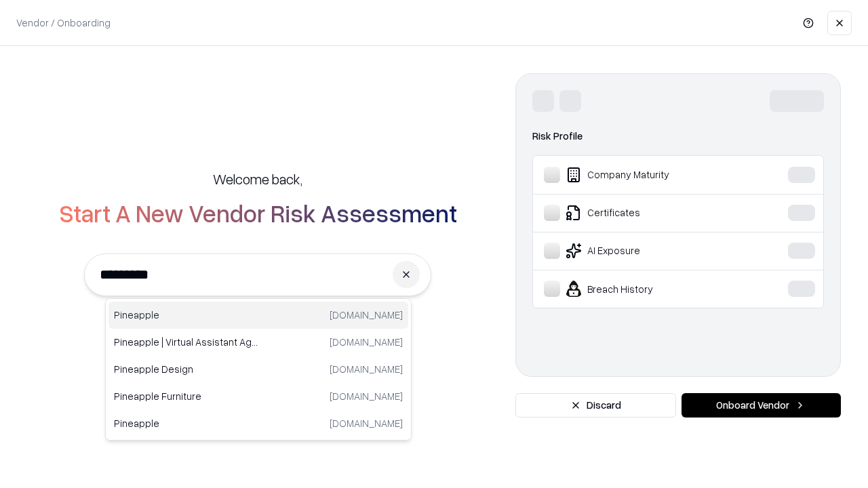 This screenshot has width=868, height=488. What do you see at coordinates (186, 396) in the screenshot?
I see `p: Pineapple Furniture` at bounding box center [186, 396].